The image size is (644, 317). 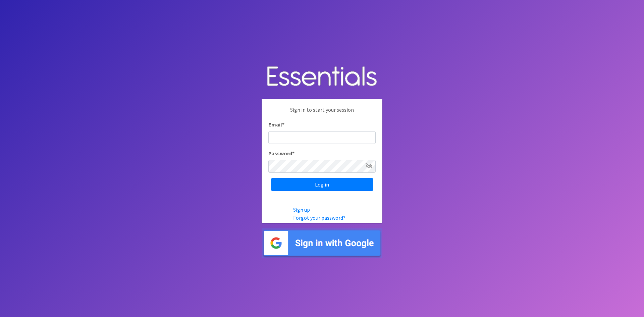 I want to click on a: Forgot your password?, so click(x=319, y=218).